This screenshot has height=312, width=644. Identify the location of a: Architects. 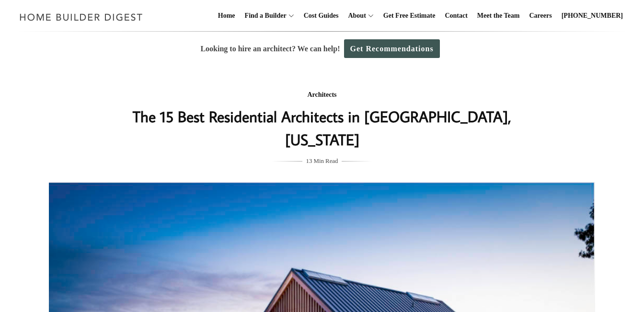
(321, 95).